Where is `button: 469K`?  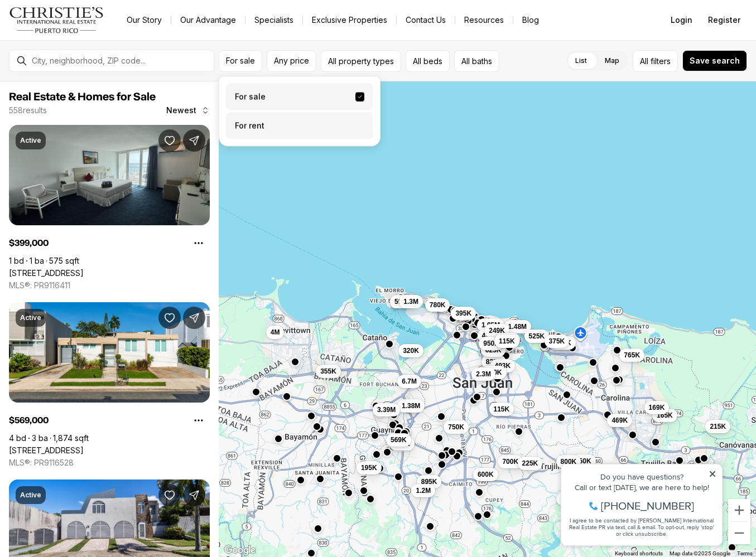 button: 469K is located at coordinates (619, 421).